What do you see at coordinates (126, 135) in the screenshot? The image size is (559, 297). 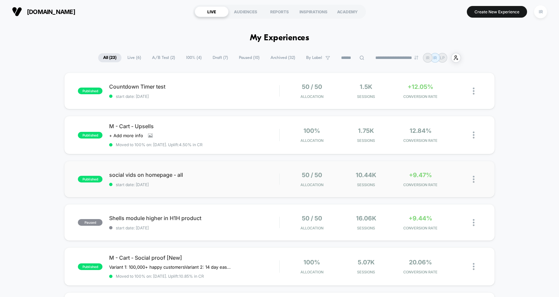 I see `span: + Add more info` at bounding box center [126, 135].